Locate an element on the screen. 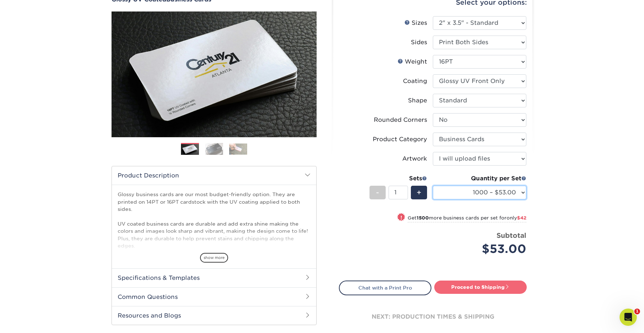  span: show more is located at coordinates (214, 258).